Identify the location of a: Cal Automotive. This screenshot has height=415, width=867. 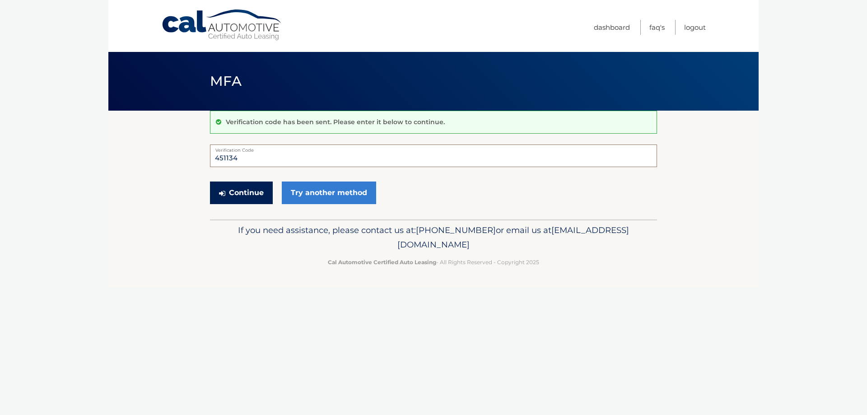
(222, 25).